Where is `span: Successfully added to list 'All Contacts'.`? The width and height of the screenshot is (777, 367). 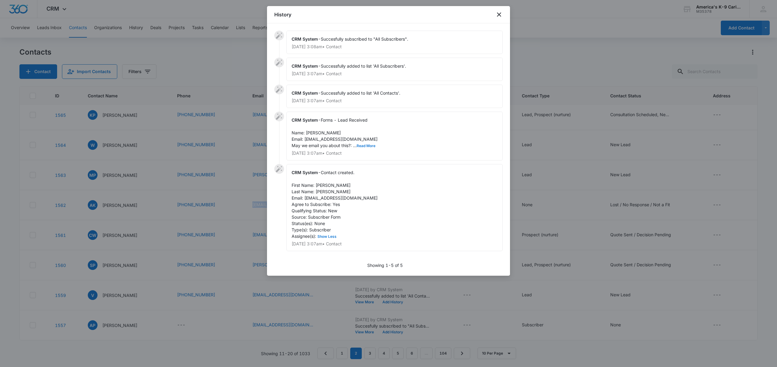
span: Successfully added to list 'All Contacts'. is located at coordinates (360, 93).